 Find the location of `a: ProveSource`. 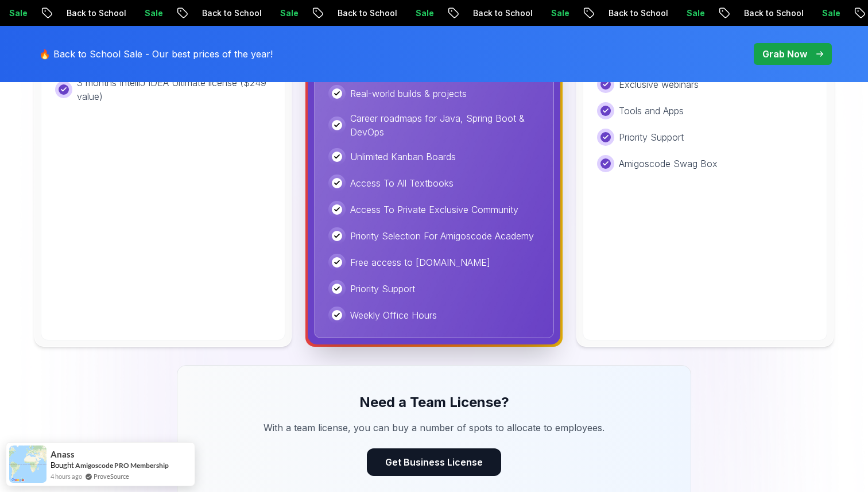

a: ProveSource is located at coordinates (111, 476).